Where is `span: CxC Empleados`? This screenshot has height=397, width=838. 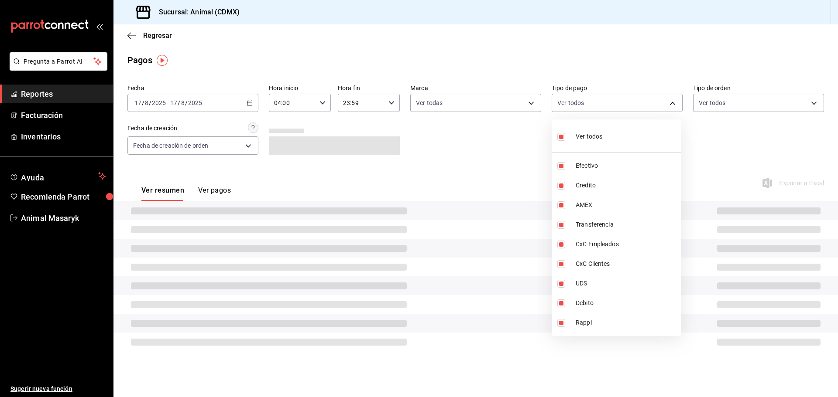
span: CxC Empleados is located at coordinates (626, 244).